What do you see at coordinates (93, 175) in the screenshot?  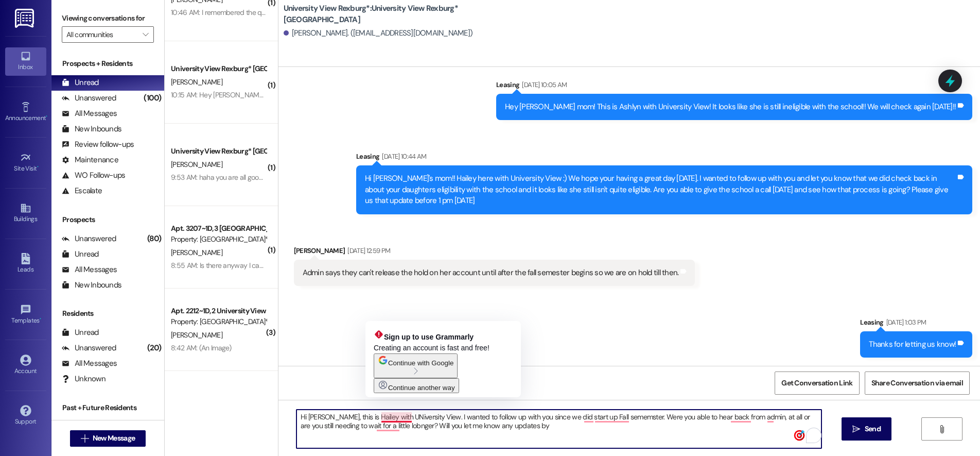 I see `div: WO Follow-ups` at bounding box center [93, 175].